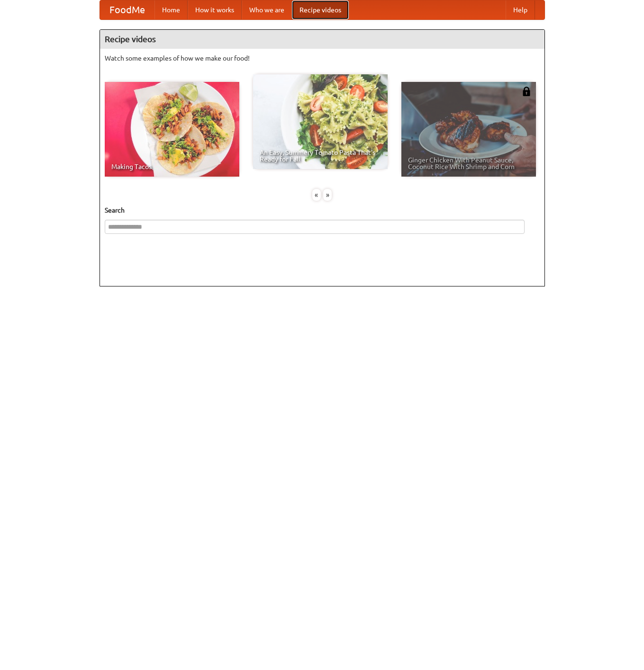 The image size is (644, 670). I want to click on span: An Easy, Summery Tomato Pasta That's Ready for Fall, so click(321, 156).